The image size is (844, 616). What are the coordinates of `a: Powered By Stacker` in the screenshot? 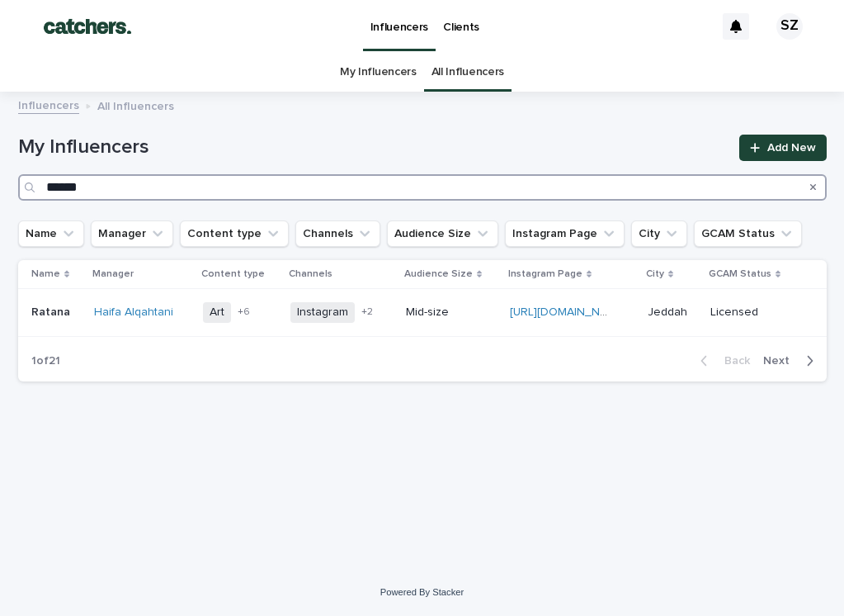 It's located at (422, 591).